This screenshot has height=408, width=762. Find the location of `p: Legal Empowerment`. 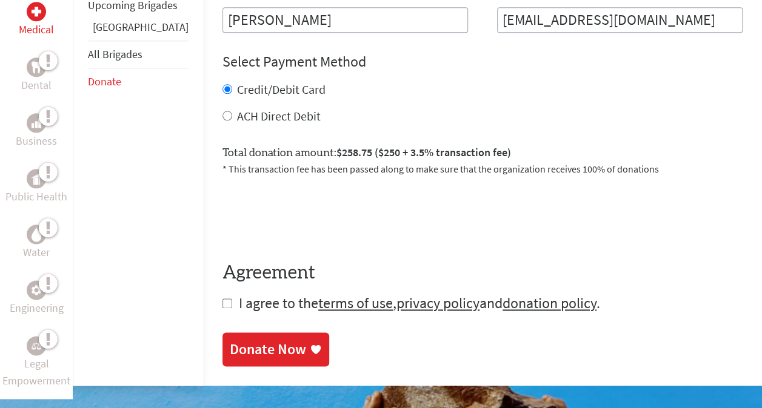

p: Legal Empowerment is located at coordinates (36, 373).